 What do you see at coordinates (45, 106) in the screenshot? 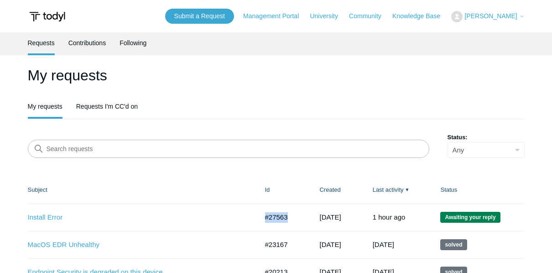
I see `a: My requests` at bounding box center [45, 106].